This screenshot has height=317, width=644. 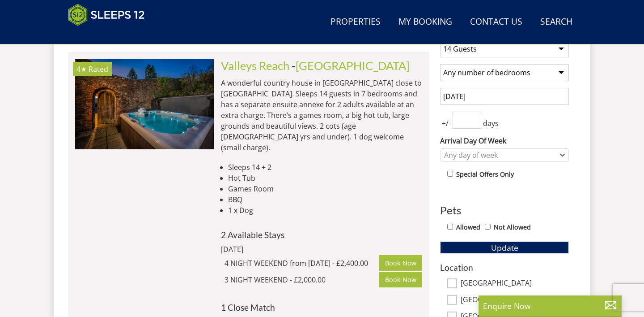 What do you see at coordinates (505, 97) in the screenshot?
I see `input: Arrival Date` at bounding box center [505, 97].